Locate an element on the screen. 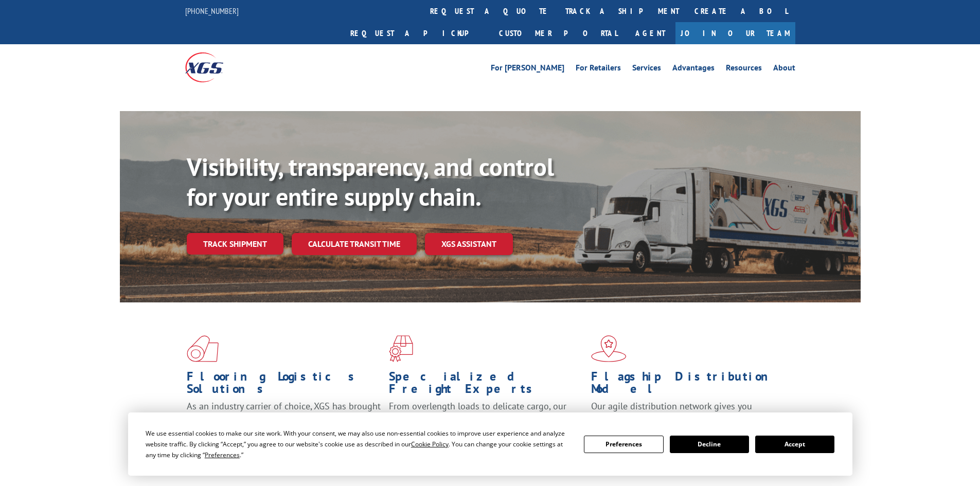 Image resolution: width=980 pixels, height=486 pixels. span: Our agile distribution network gives you nationwide inventory management on demand. is located at coordinates (686, 412).